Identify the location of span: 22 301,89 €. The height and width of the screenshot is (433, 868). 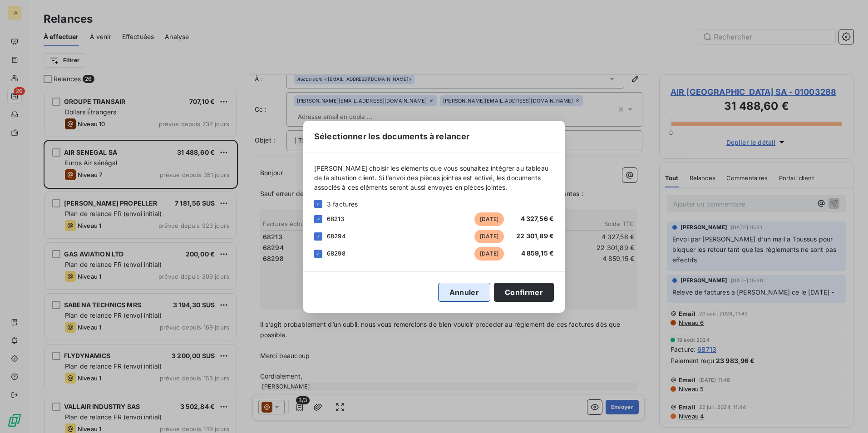
(535, 235).